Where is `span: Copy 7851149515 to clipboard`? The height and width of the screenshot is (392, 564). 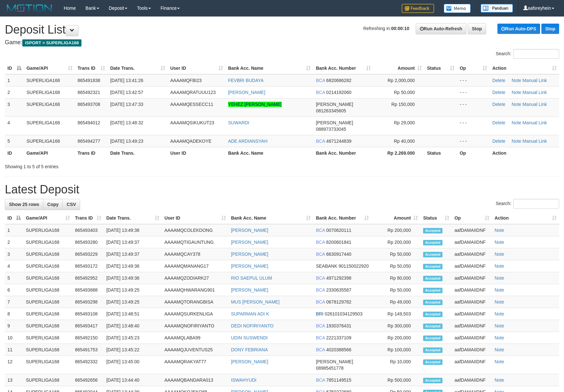 span: Copy 7851149515 to clipboard is located at coordinates (339, 380).